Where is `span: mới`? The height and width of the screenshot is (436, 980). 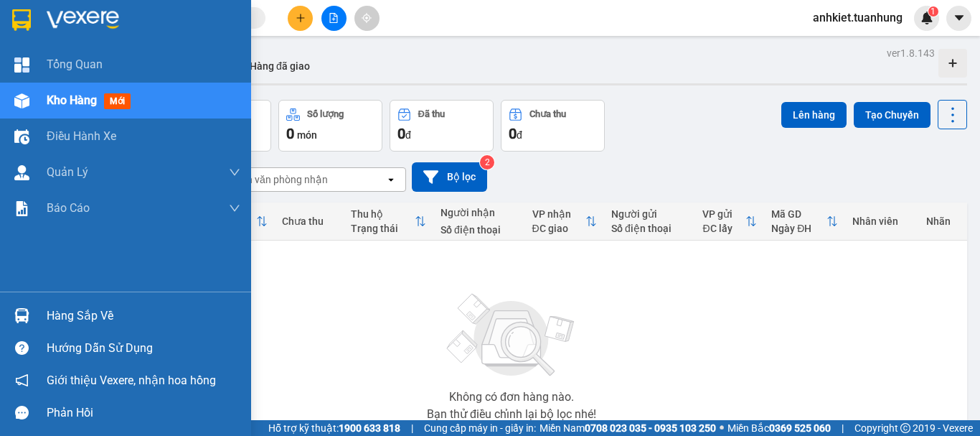
span: mới is located at coordinates (117, 101).